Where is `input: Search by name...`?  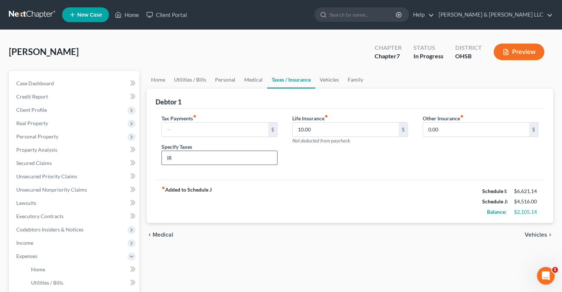
input: Search by name... is located at coordinates (363, 14).